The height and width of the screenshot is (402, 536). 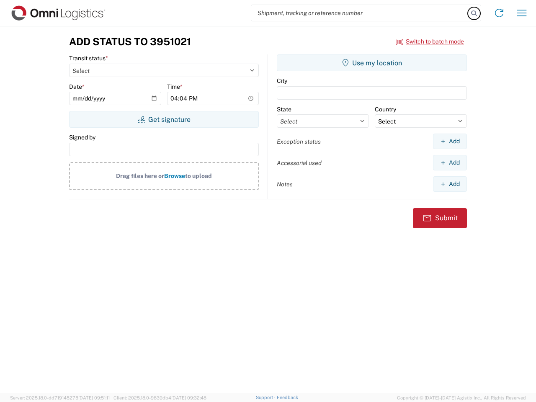 What do you see at coordinates (385, 109) in the screenshot?
I see `label: Country` at bounding box center [385, 109].